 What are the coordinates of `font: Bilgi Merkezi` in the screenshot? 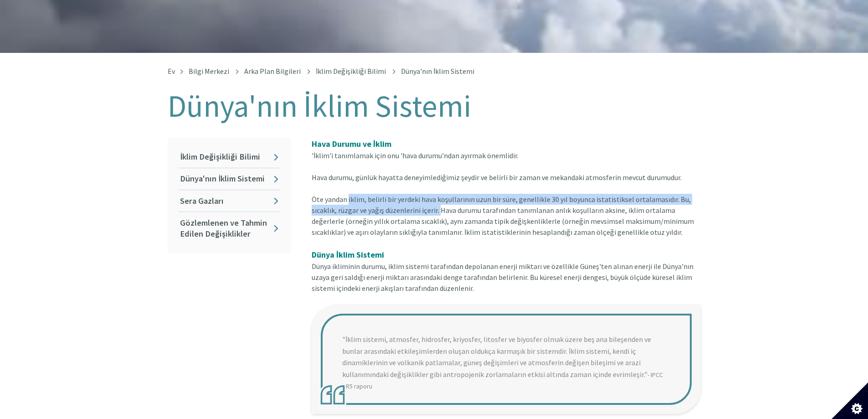 It's located at (208, 71).